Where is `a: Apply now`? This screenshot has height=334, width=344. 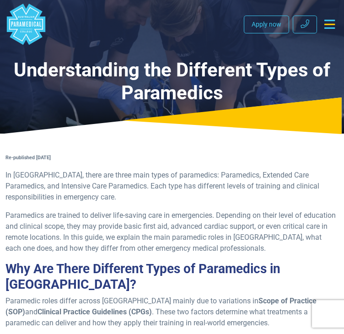 a: Apply now is located at coordinates (267, 24).